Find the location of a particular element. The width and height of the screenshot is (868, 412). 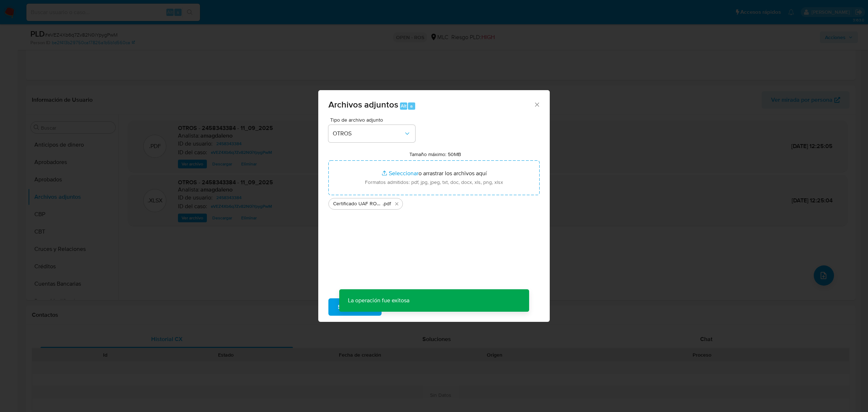

span: Cancelar is located at coordinates (406, 307).